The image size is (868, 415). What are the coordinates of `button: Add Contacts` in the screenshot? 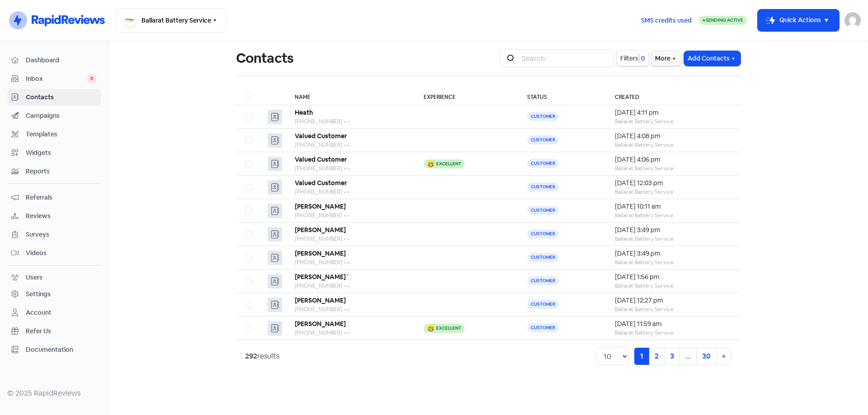 It's located at (712, 59).